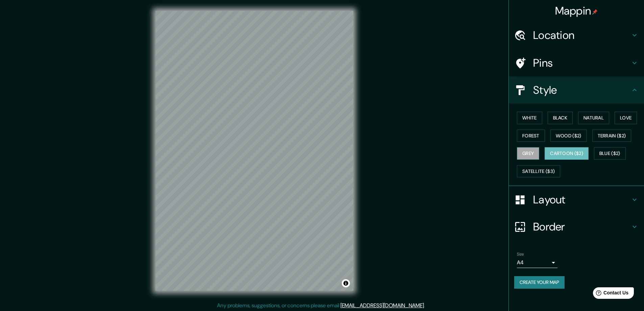  Describe the element at coordinates (582, 63) in the screenshot. I see `h4: Pins` at that location.